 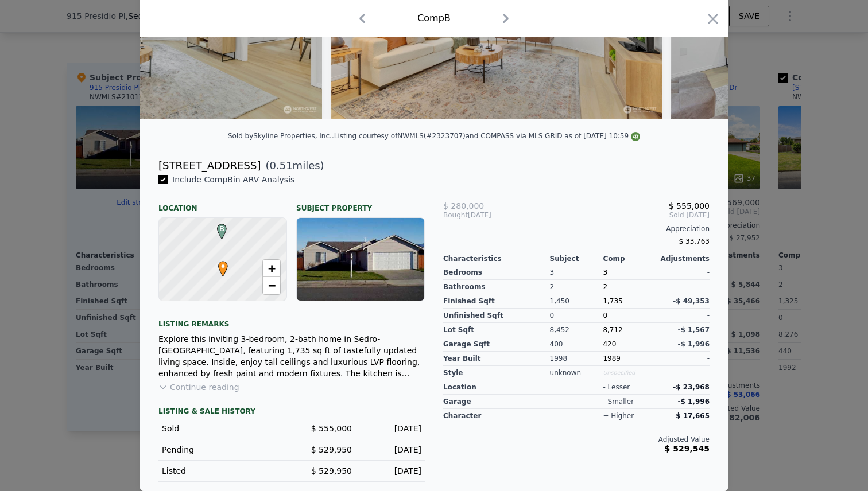 What do you see at coordinates (691, 387) in the screenshot?
I see `span: -$ 23,968` at bounding box center [691, 387].